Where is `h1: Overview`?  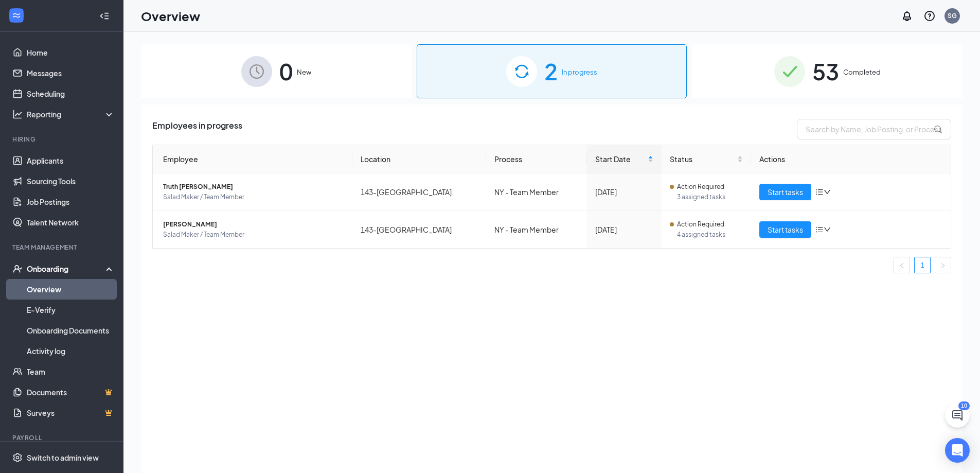
h1: Overview is located at coordinates (170, 16).